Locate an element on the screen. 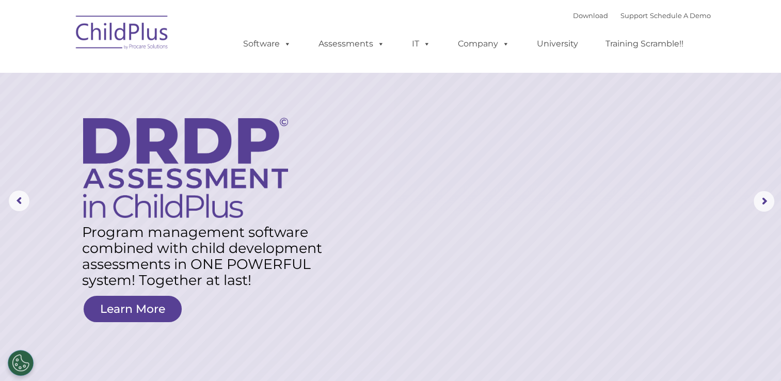  a: IT is located at coordinates (421, 44).